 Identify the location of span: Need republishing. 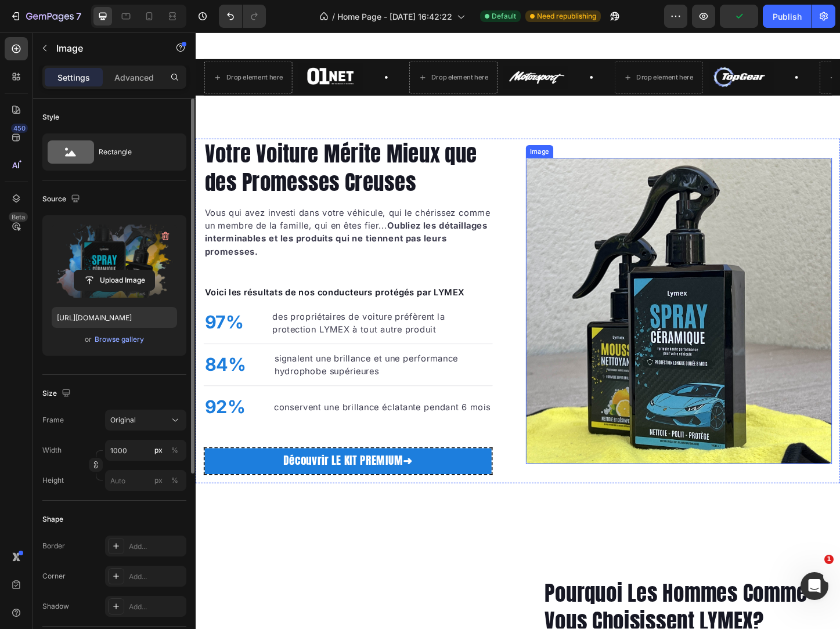
(566, 16).